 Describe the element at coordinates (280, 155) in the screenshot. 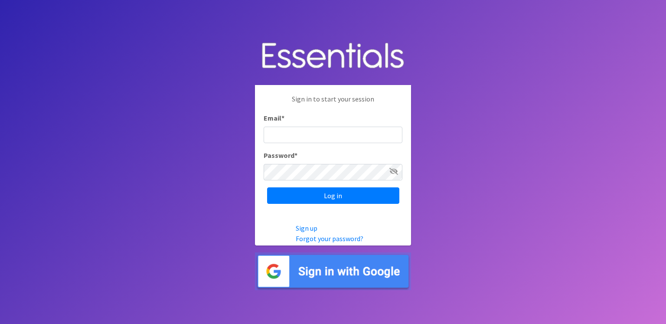

I see `label: Password` at that location.